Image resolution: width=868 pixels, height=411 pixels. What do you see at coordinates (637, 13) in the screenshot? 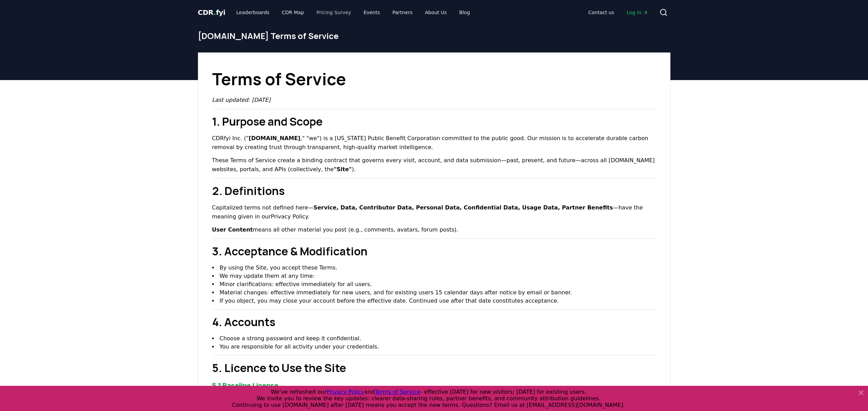
I see `a: Log in` at bounding box center [637, 13].